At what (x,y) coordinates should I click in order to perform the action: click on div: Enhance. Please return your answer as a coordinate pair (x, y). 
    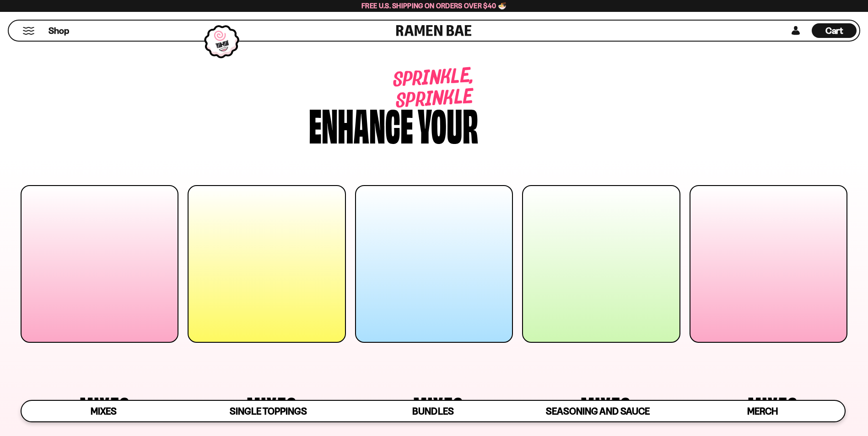
    Looking at the image, I should click on (361, 123).